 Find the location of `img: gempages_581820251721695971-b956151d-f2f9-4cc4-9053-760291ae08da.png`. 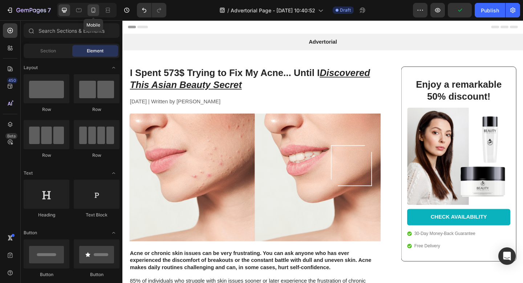

img: gempages_581820251721695971-b956151d-f2f9-4cc4-9053-760291ae08da.png is located at coordinates (366, 148).